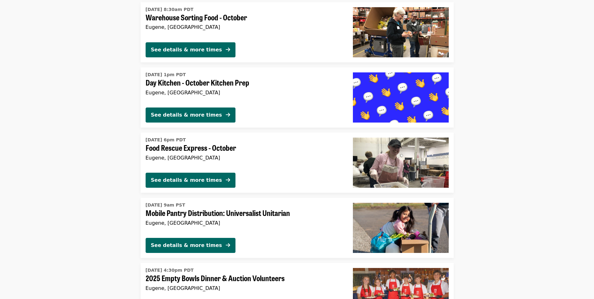  What do you see at coordinates (244, 147) in the screenshot?
I see `span: Food Rescue Express - October` at bounding box center [244, 147].